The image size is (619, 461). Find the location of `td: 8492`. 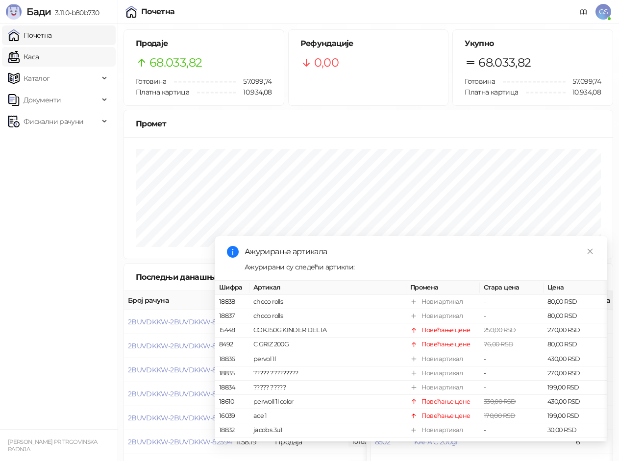

td: 8492 is located at coordinates (232, 345).